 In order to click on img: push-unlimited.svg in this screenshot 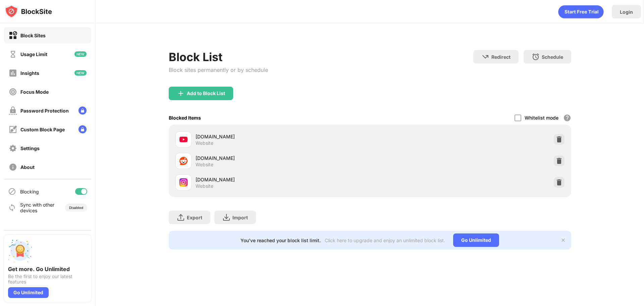, I will do `click(20, 251)`.